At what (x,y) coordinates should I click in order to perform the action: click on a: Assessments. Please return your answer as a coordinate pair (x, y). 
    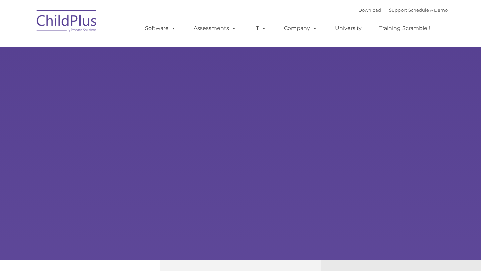
    Looking at the image, I should click on (215, 28).